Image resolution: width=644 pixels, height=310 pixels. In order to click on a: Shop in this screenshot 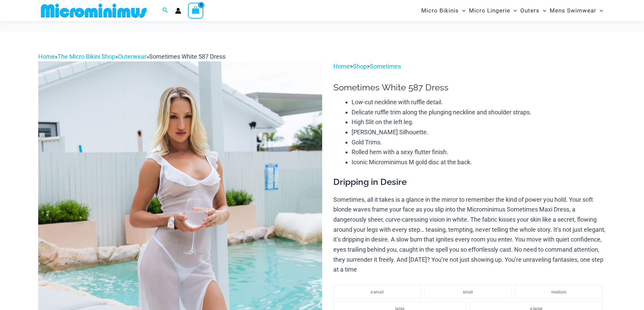, I will do `click(360, 66)`.